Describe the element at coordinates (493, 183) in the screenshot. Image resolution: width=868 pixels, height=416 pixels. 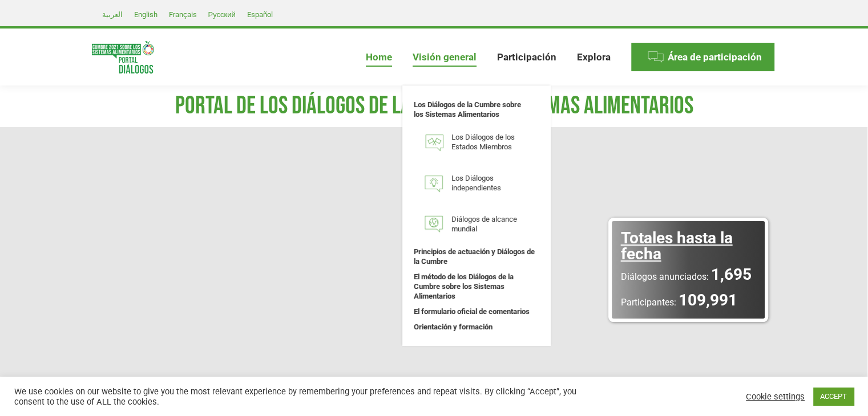
I see `span: Los Diálogos independientes` at that location.